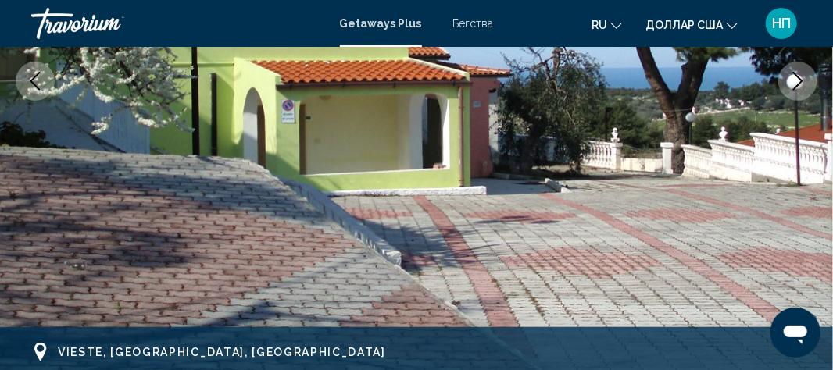 The height and width of the screenshot is (370, 833). Describe the element at coordinates (599, 25) in the screenshot. I see `font: ru` at that location.